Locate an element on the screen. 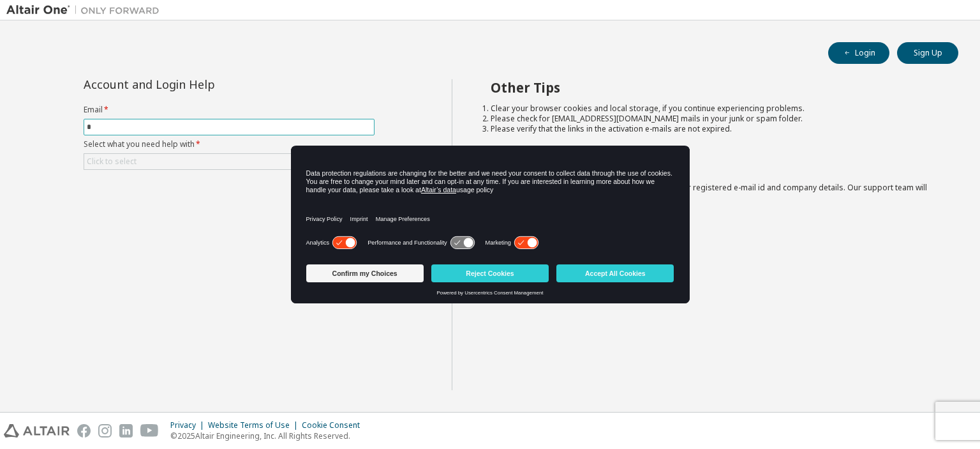 The image size is (980, 449). img: altair_logo.svg is located at coordinates (36, 430).